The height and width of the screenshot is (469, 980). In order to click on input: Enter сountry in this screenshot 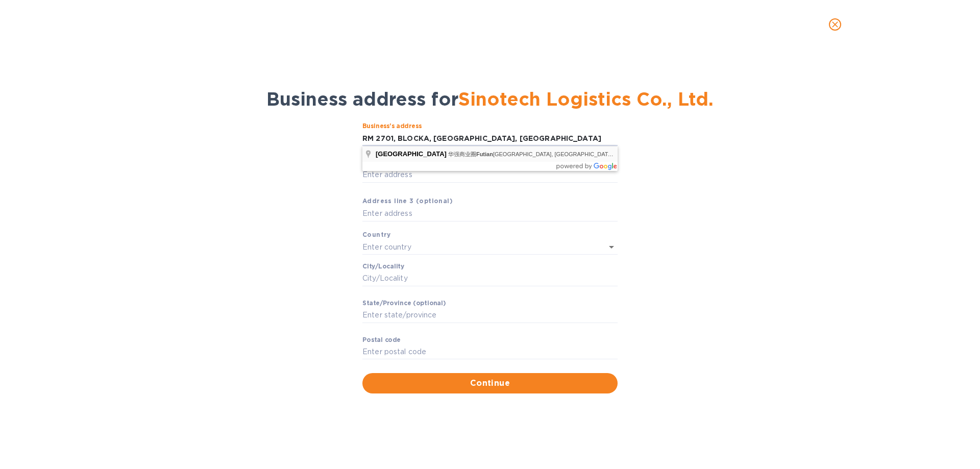, I will do `click(476, 246)`.